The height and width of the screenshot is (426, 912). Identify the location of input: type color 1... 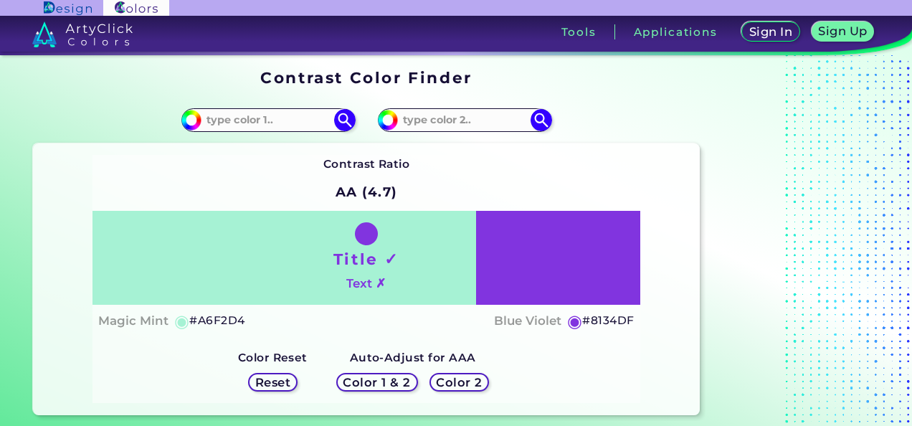
(268, 120).